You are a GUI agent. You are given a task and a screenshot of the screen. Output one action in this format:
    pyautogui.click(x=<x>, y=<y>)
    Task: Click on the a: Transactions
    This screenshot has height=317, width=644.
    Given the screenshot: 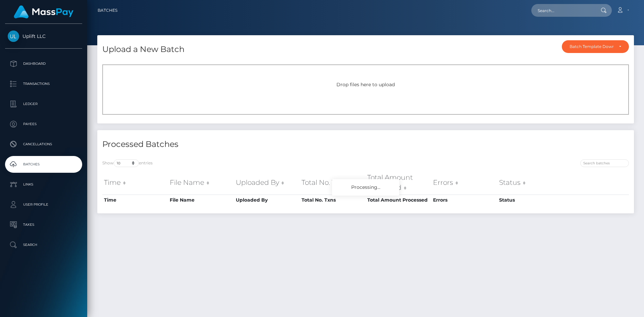 What is the action you would take?
    pyautogui.click(x=44, y=84)
    